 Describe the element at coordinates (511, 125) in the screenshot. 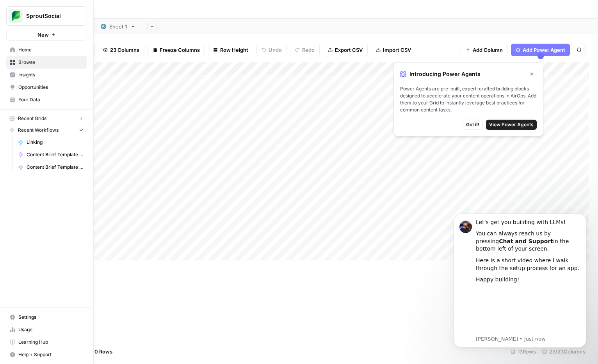

I see `button: View Power Agents` at that location.